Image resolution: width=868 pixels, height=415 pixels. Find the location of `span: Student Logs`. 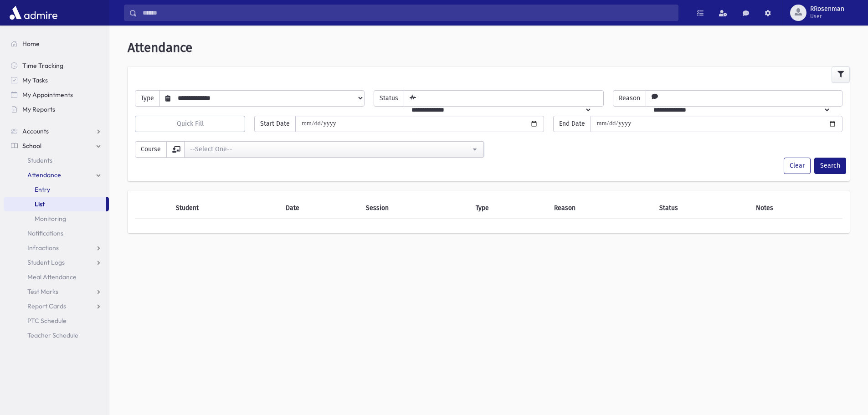

span: Student Logs is located at coordinates (46, 263).